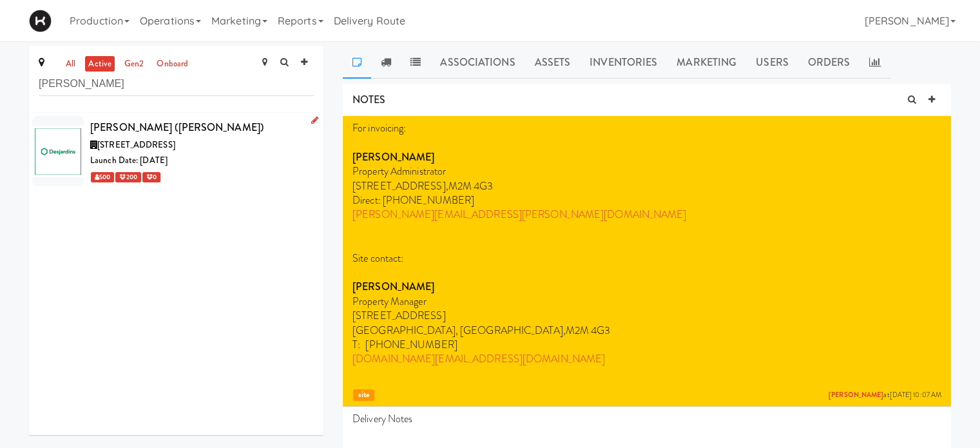  What do you see at coordinates (623, 63) in the screenshot?
I see `a: Inventories` at bounding box center [623, 63].